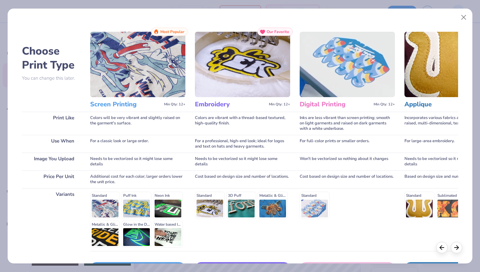 Image resolution: width=480 pixels, height=272 pixels. Describe the element at coordinates (278, 32) in the screenshot. I see `span: Our Favorite` at that location.